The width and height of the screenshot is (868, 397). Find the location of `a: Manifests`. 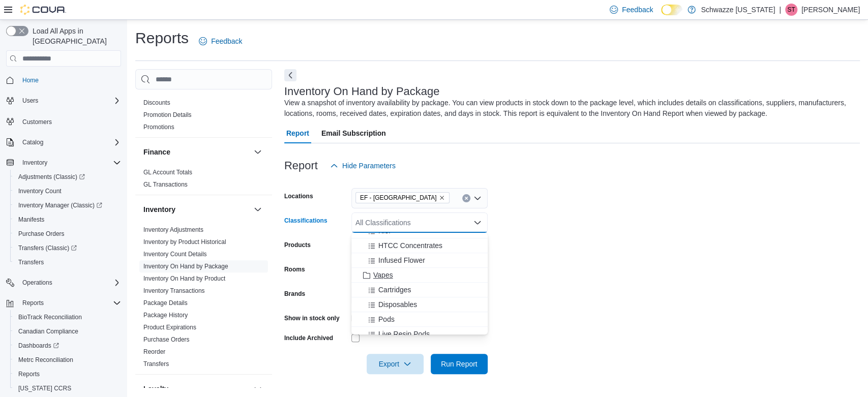

a: Manifests is located at coordinates (31, 220).